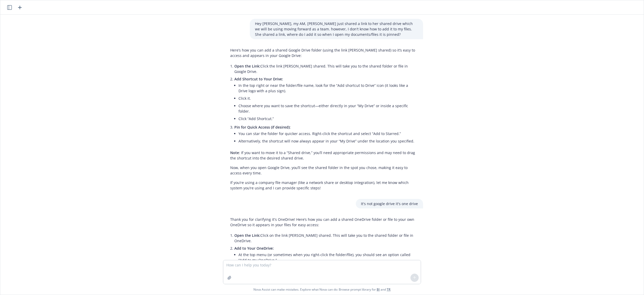  I want to click on span: Add to Your OneDrive:, so click(254, 248).